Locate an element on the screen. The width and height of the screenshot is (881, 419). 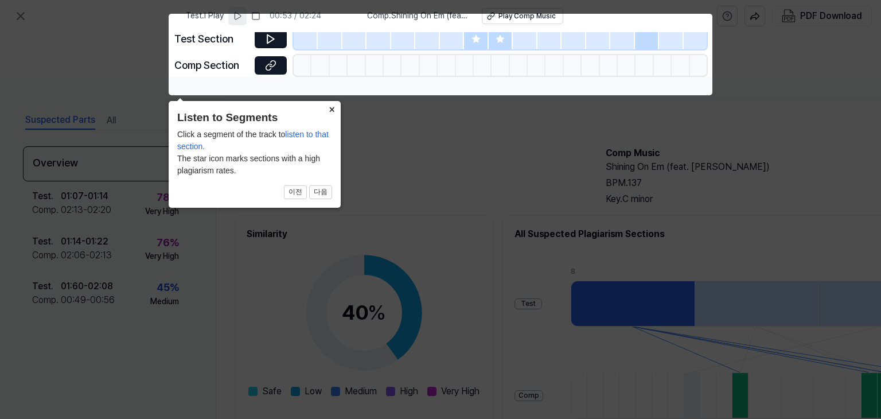
header: Listen to Segments is located at coordinates (255, 118).